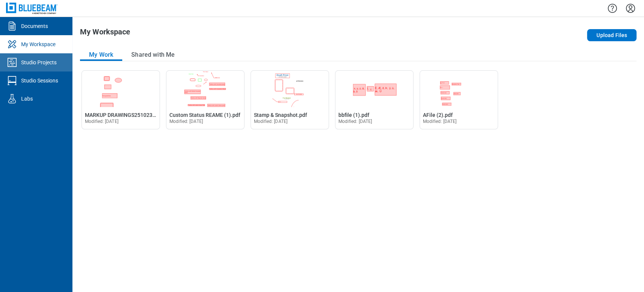 The image size is (644, 292). What do you see at coordinates (438, 115) in the screenshot?
I see `span: AFile (2).pdf` at bounding box center [438, 115].